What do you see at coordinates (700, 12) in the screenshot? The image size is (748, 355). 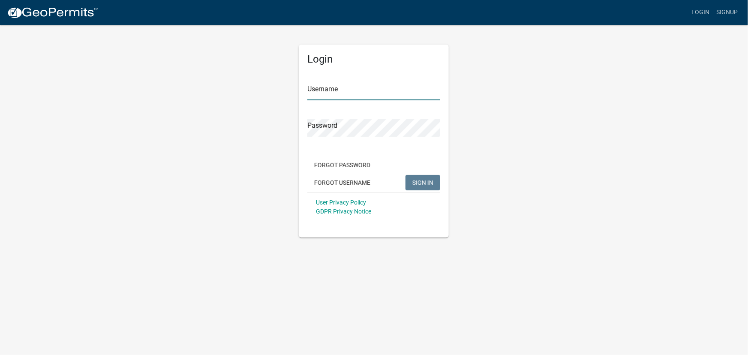 I see `a: Login` at bounding box center [700, 12].